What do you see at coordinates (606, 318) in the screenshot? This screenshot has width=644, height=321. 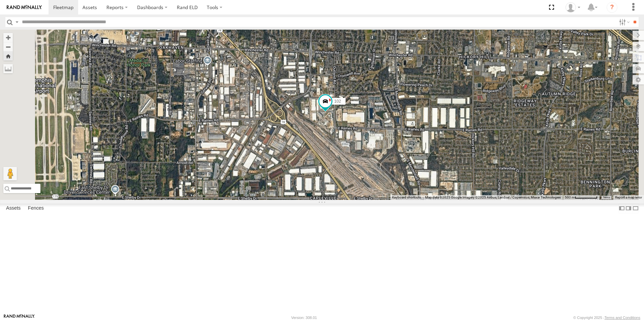 I see `div: © Copyright 2025 -` at bounding box center [606, 318].